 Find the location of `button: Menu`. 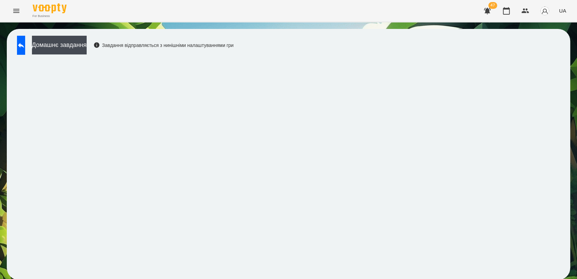

button: Menu is located at coordinates (16, 11).